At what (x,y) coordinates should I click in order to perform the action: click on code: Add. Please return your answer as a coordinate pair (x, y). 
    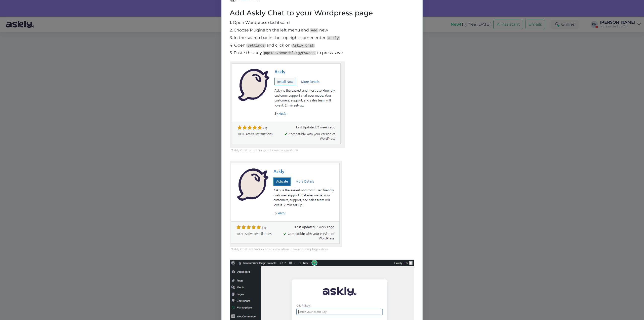
    Looking at the image, I should click on (314, 30).